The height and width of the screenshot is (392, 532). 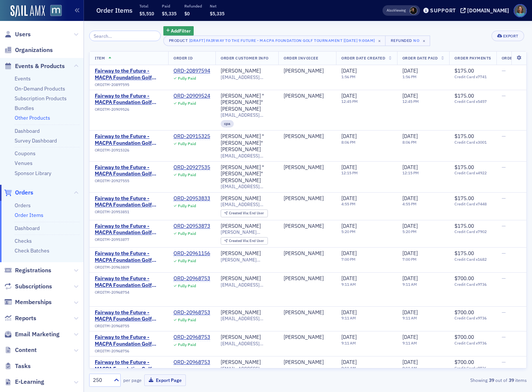 What do you see at coordinates (33, 173) in the screenshot?
I see `a: Sponsor Library` at bounding box center [33, 173].